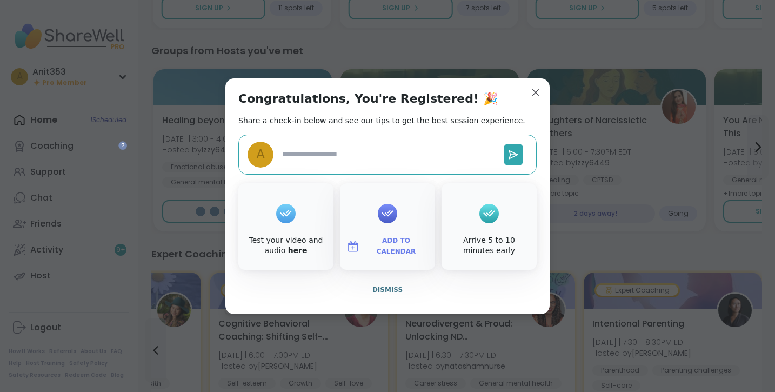 The height and width of the screenshot is (392, 775). Describe the element at coordinates (489, 245) in the screenshot. I see `div: Arrive 5 to 10 minutes early` at that location.